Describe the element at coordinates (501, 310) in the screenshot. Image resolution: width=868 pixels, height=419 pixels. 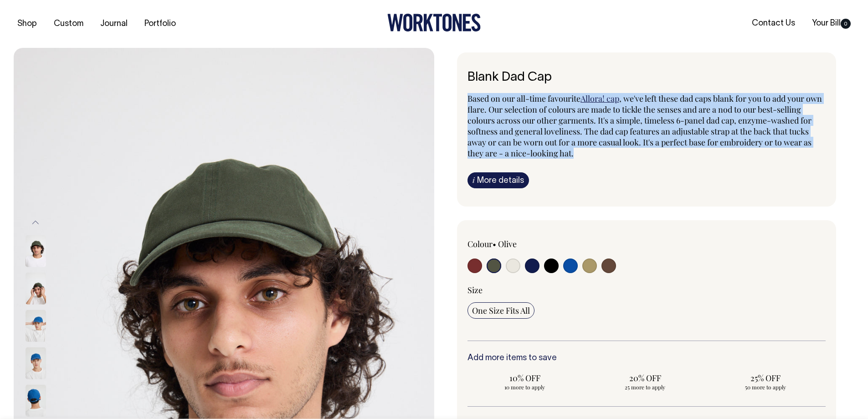
I see `span: One Size Fits All` at that location.